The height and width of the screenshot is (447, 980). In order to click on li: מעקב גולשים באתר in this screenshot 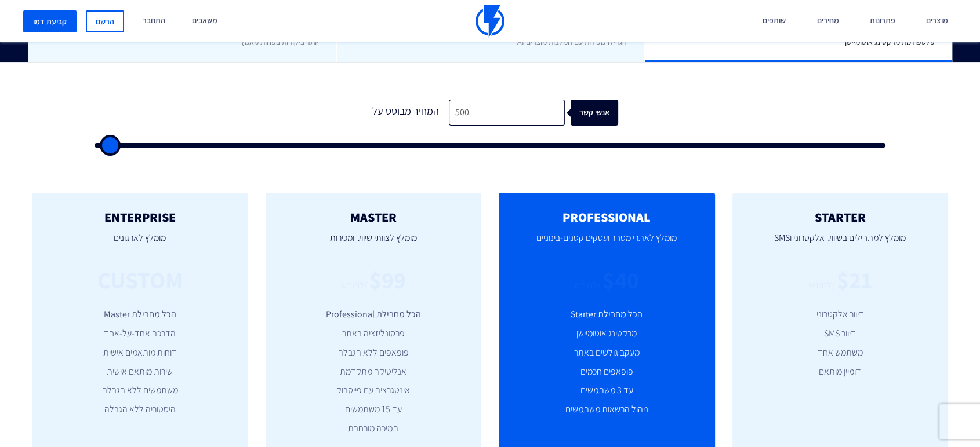, I will do `click(606, 353)`.